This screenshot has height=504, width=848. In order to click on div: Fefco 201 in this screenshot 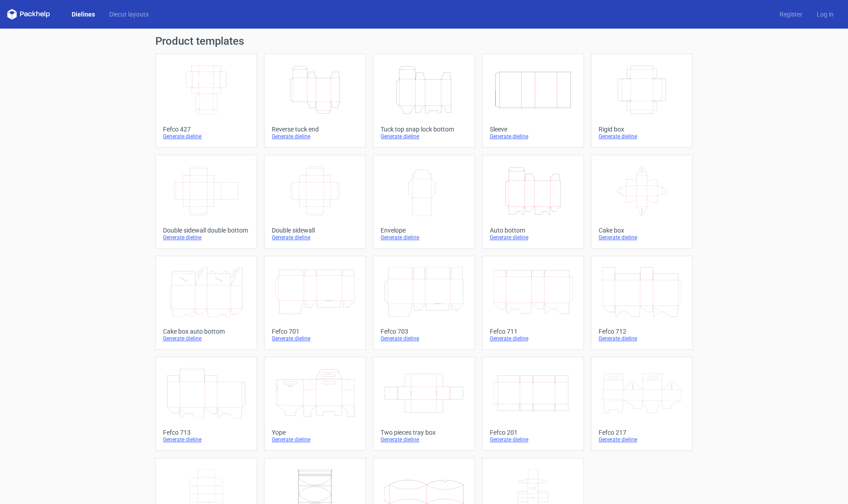, I will do `click(533, 433)`.